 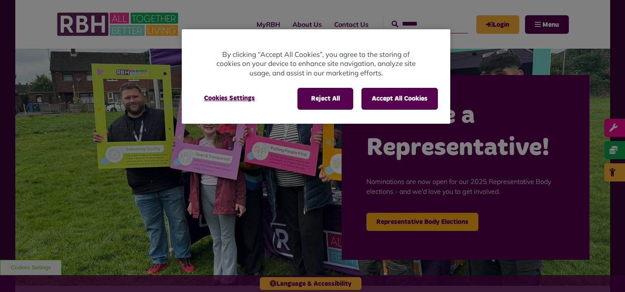 What do you see at coordinates (316, 64) in the screenshot?
I see `p: By clicking “Accept All Cookies”, you agree to the storing of cookies on your device to enhance s...` at bounding box center [316, 64].